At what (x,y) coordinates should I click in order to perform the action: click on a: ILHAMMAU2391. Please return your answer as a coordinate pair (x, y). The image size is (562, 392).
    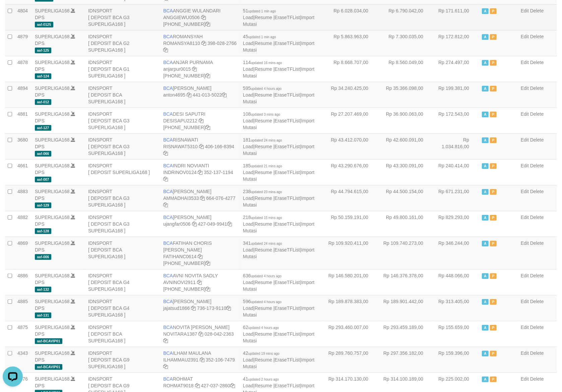
    Looking at the image, I should click on (181, 360).